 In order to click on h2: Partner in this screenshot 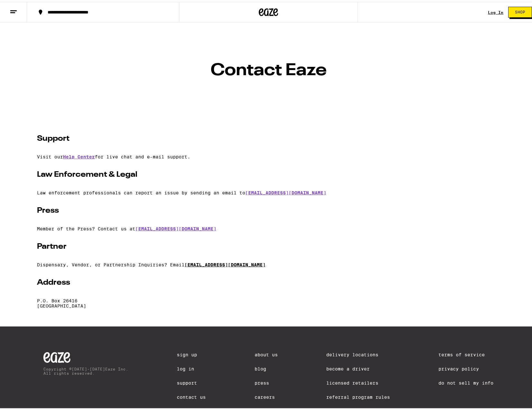, I will do `click(268, 244)`.